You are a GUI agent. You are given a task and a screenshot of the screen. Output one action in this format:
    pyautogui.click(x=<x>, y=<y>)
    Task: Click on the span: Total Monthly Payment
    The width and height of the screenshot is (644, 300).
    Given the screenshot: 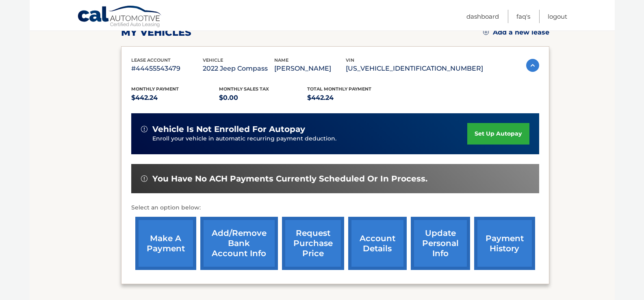 What is the action you would take?
    pyautogui.click(x=339, y=89)
    